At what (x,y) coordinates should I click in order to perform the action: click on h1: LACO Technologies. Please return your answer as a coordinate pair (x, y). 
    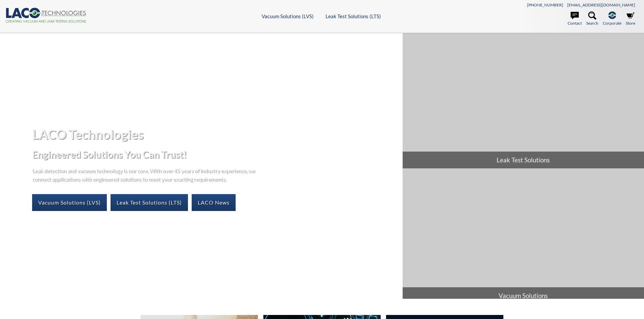
    Looking at the image, I should click on (214, 134).